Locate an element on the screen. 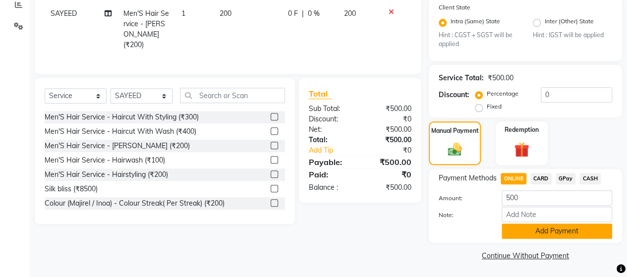 This screenshot has width=627, height=277. div: Sub Total: is located at coordinates (330, 108).